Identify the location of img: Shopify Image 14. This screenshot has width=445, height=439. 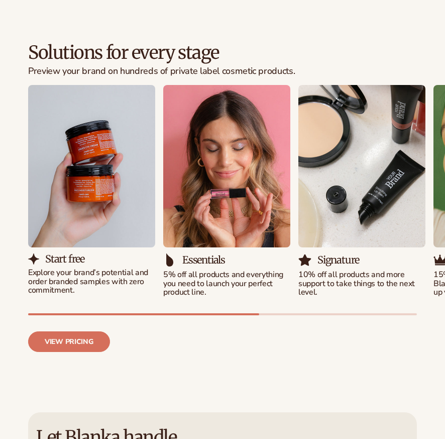
(362, 166).